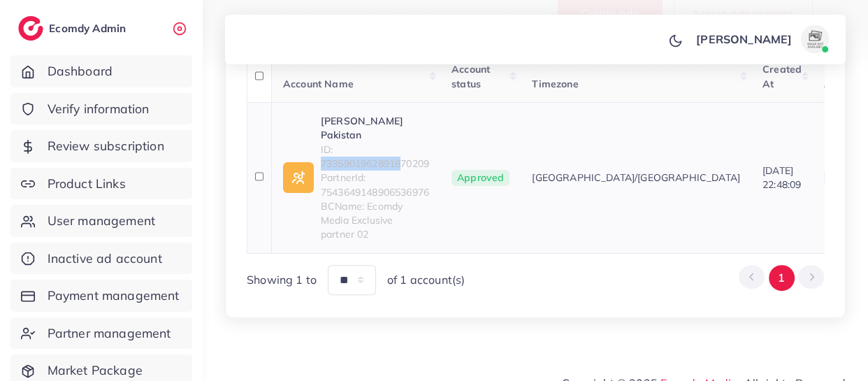 Image resolution: width=868 pixels, height=381 pixels. I want to click on span: Verify information, so click(99, 109).